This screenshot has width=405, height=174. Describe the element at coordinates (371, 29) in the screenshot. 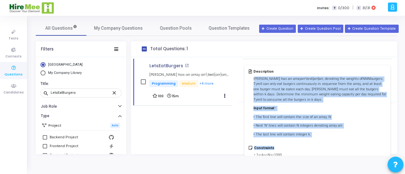

I see `button: Create Question Template` at that location.